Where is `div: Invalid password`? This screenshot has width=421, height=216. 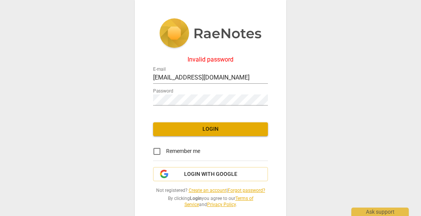 div: Invalid password is located at coordinates (210, 60).